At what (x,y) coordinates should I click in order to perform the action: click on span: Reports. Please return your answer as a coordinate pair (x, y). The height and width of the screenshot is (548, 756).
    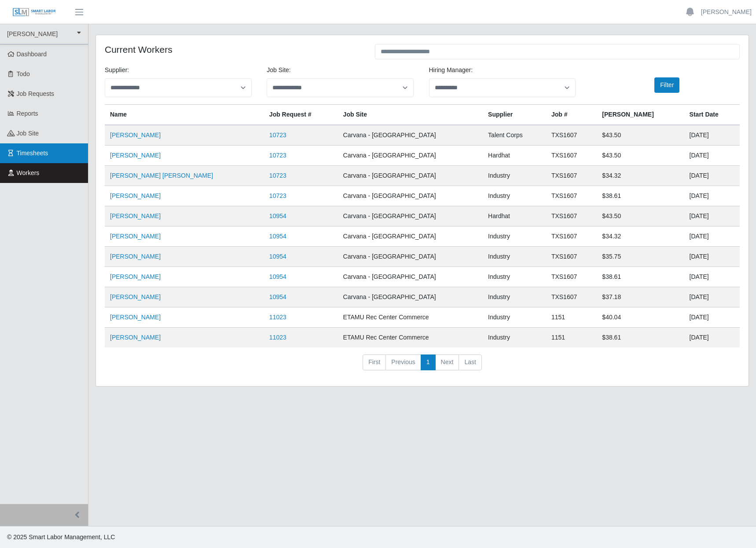
    Looking at the image, I should click on (27, 113).